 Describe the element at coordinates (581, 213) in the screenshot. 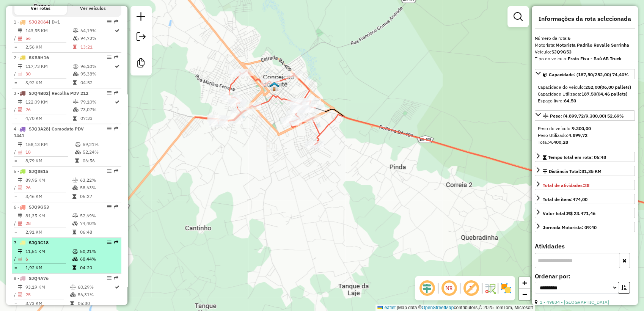

I see `strong: R$ 23.471,46` at that location.